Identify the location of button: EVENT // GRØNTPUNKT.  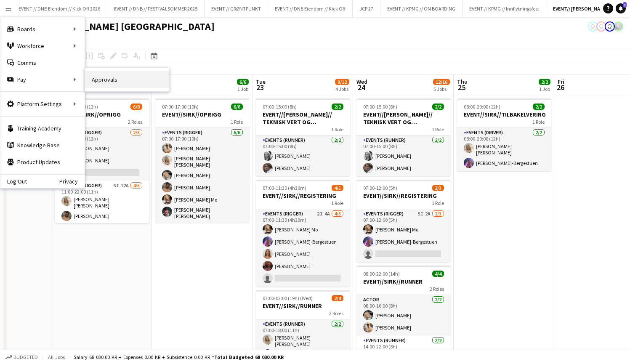
(236, 8).